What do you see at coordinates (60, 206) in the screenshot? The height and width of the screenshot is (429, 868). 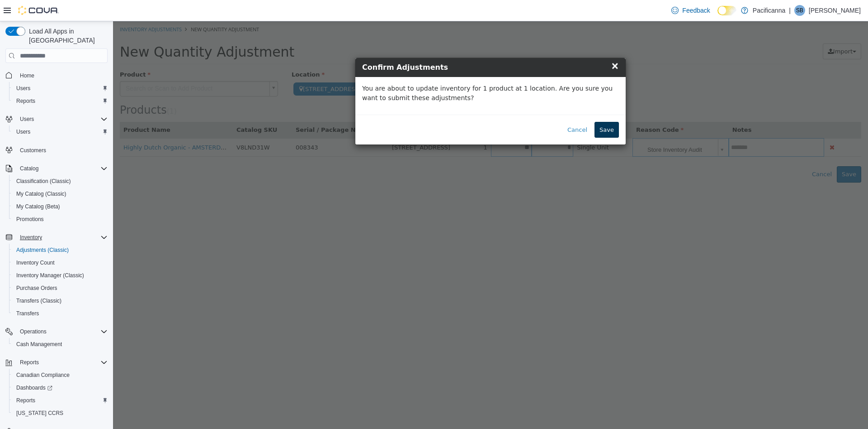 I see `button: My Catalog (Beta)` at bounding box center [60, 206].